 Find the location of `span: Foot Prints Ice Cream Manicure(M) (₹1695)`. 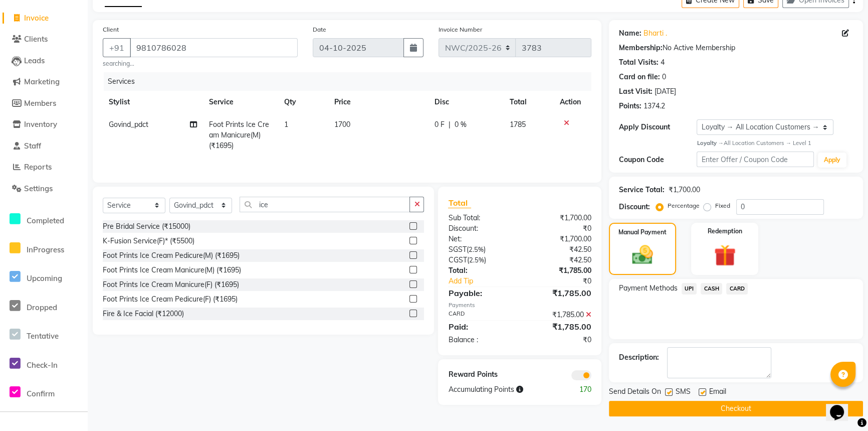

span: Foot Prints Ice Cream Manicure(M) (₹1695) is located at coordinates (239, 135).